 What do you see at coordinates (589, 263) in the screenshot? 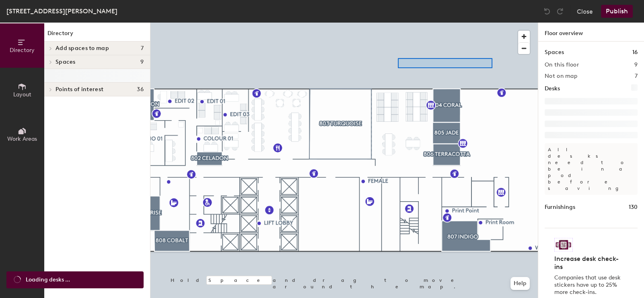
I see `h4: Increase desk check-ins` at bounding box center [589, 263].